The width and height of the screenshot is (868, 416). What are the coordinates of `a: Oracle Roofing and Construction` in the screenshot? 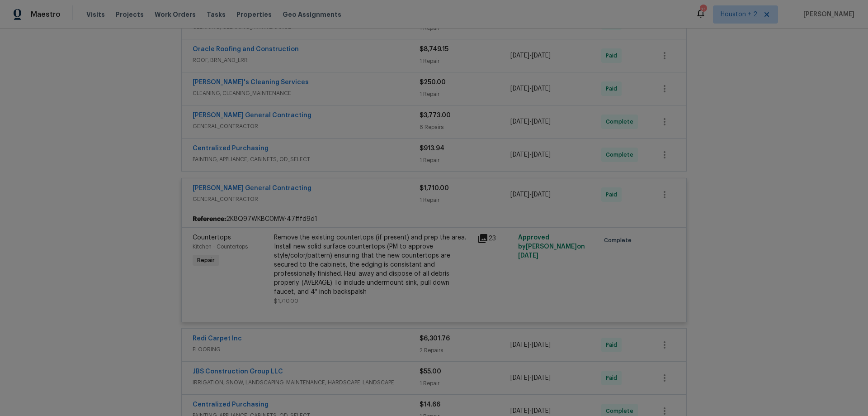 It's located at (245, 49).